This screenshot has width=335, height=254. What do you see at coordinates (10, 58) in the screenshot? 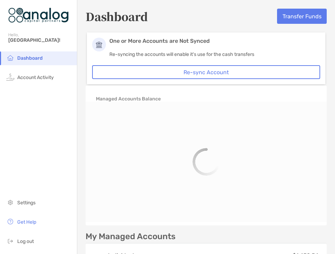
I see `img: household icon` at bounding box center [10, 58].